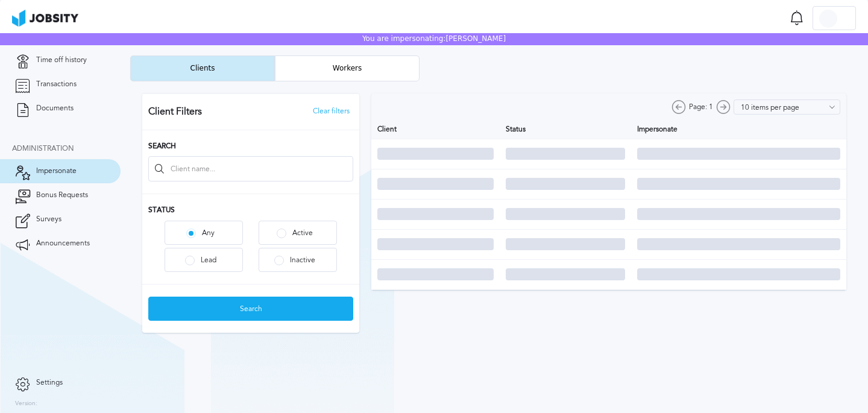  What do you see at coordinates (62, 195) in the screenshot?
I see `span: Bonus Requests` at bounding box center [62, 195].